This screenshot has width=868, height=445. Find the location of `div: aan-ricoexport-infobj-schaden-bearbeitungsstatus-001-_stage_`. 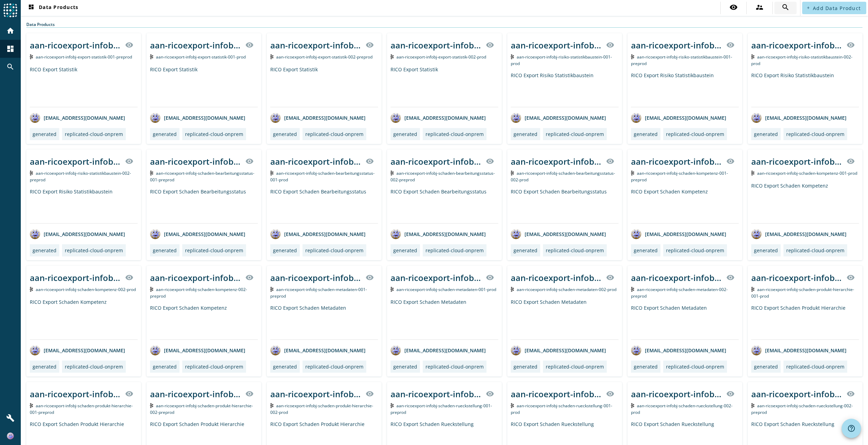

div: aan-ricoexport-infobj-schaden-bearbeitungsstatus-001-_stage_ is located at coordinates (315, 162).